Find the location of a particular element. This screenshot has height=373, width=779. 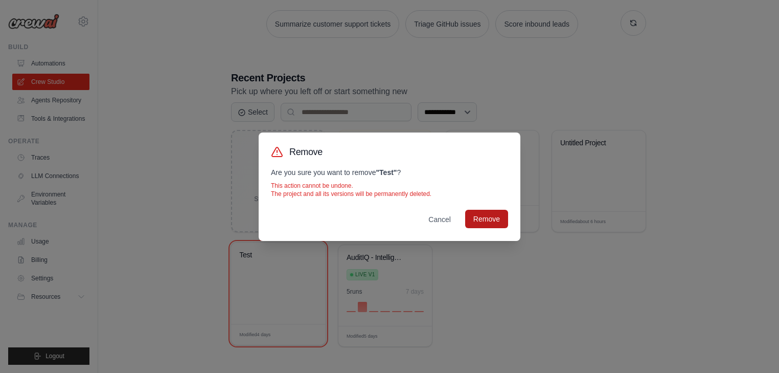

p: Are you sure you want to remove ? is located at coordinates (390, 172).